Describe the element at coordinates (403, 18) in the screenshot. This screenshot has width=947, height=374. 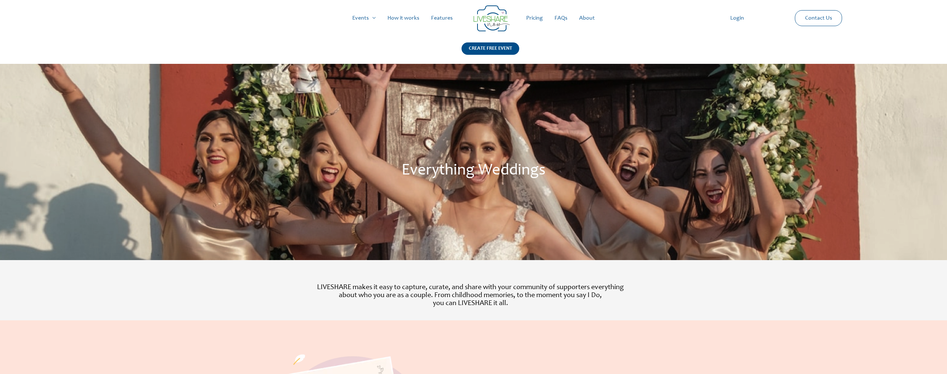
I see `a: How it works` at that location.